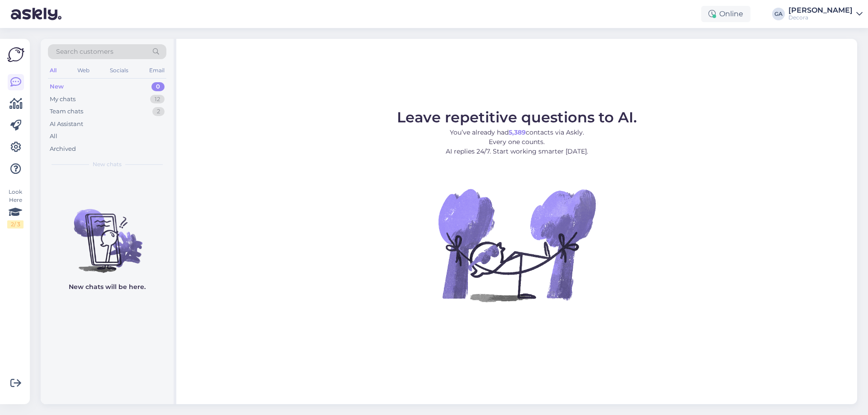 The width and height of the screenshot is (868, 415). I want to click on div: New, so click(56, 87).